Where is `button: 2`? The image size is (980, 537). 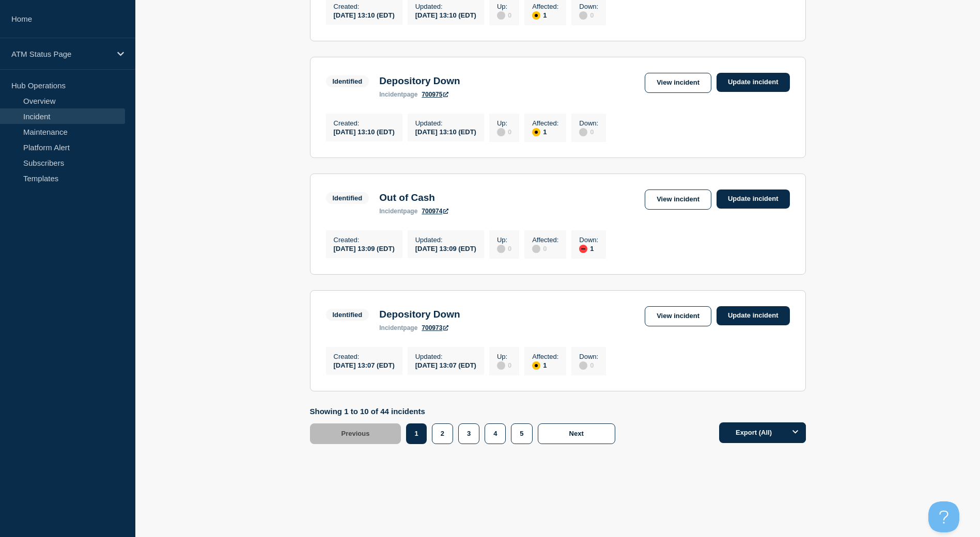 button: 2 is located at coordinates (442, 434).